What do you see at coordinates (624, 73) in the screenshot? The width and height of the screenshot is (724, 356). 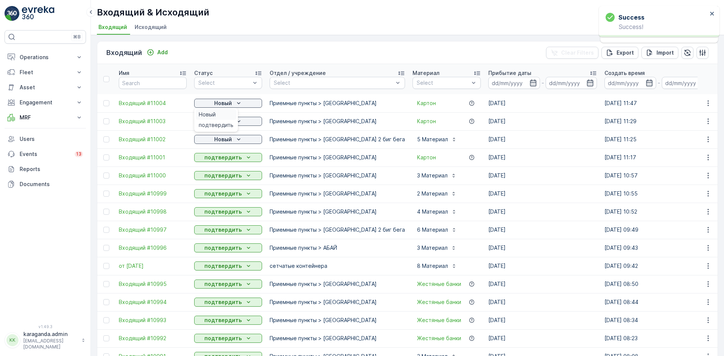 I see `p: Создать время` at bounding box center [624, 73].